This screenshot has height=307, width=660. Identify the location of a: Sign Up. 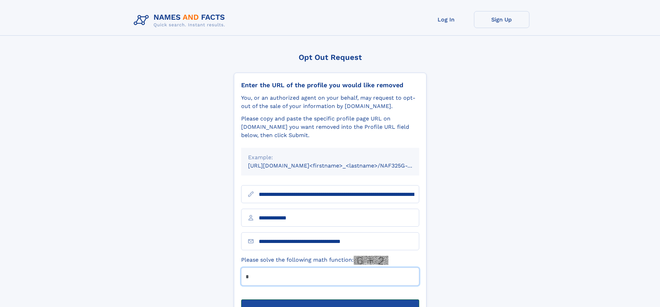
(502, 19).